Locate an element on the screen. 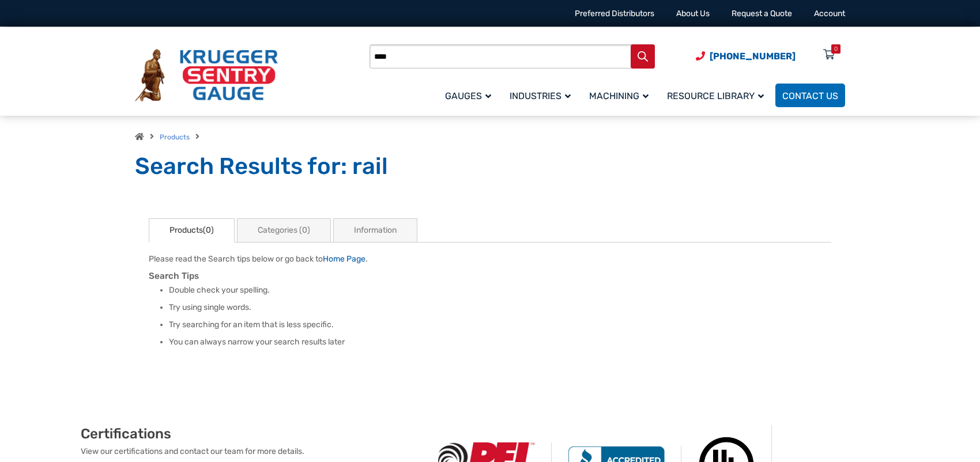 Image resolution: width=980 pixels, height=462 pixels. span: Gauges is located at coordinates (468, 95).